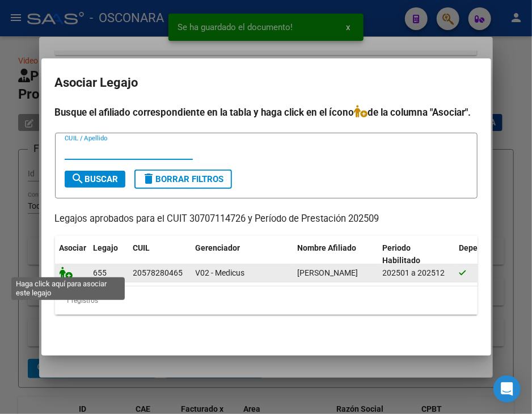 Image resolution: width=532 pixels, height=414 pixels. What do you see at coordinates (79, 179) in the screenshot?
I see `mat-icon: search` at bounding box center [79, 179].